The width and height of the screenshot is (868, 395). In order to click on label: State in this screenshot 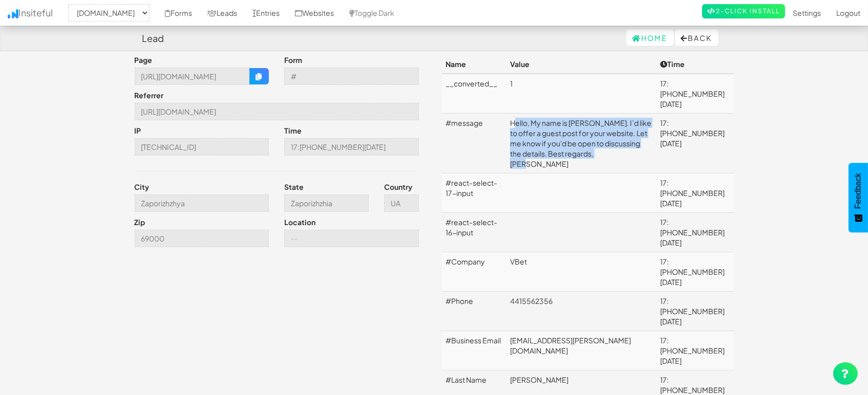, I will do `click(294, 187)`.